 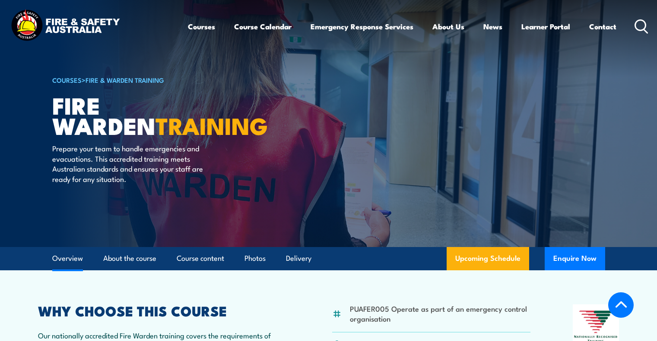 I want to click on a: About Us, so click(x=448, y=26).